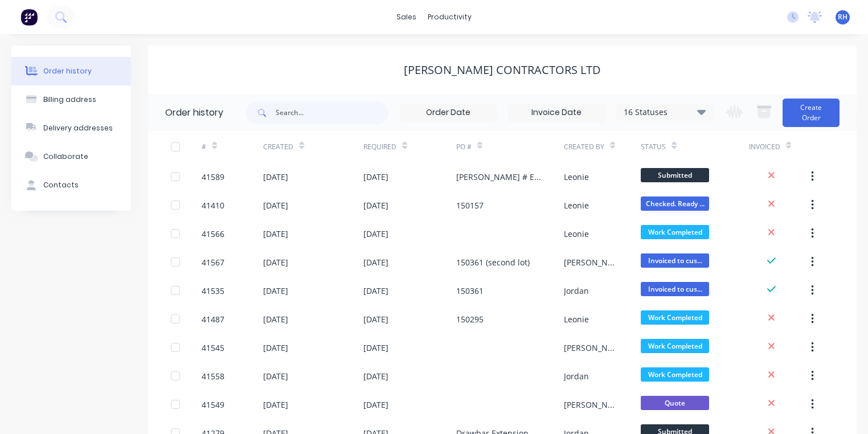  Describe the element at coordinates (843, 17) in the screenshot. I see `span: RH` at that location.